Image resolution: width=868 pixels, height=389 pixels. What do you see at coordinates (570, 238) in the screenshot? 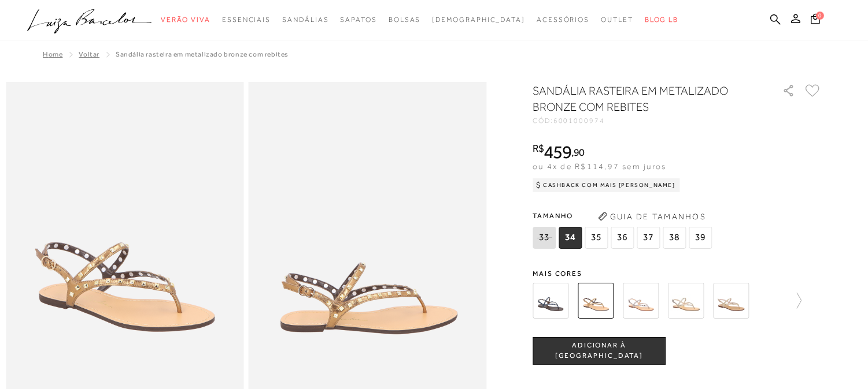
I see `span: 34` at bounding box center [570, 238].